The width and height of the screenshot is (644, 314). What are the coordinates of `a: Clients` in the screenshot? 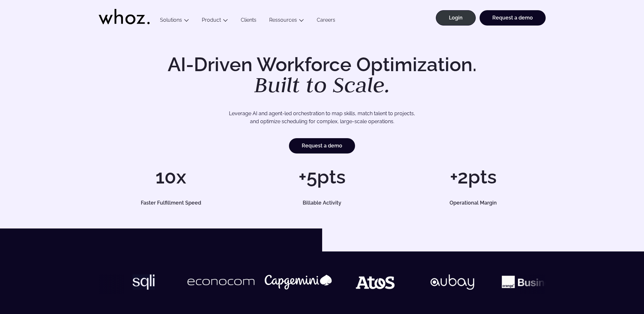 It's located at (248, 21).